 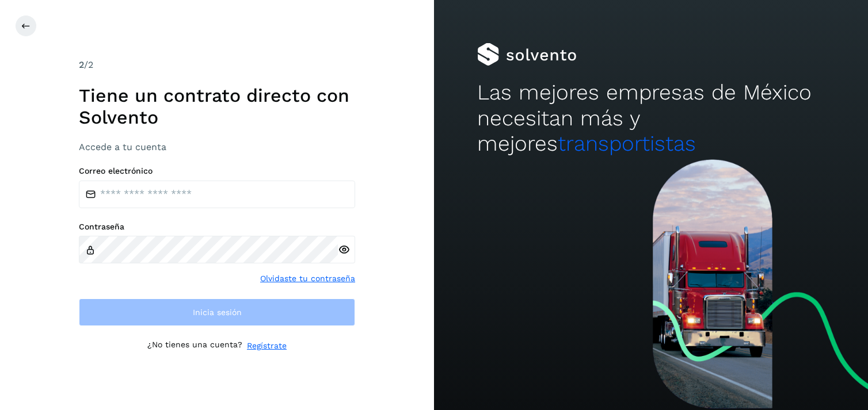 I want to click on h1: Tiene un contrato directo con Solvento, so click(x=217, y=106).